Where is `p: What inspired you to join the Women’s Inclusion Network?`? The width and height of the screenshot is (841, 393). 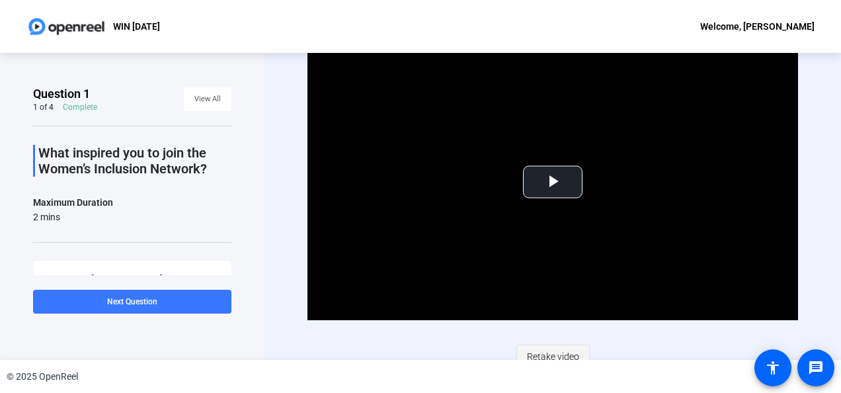
p: What inspired you to join the Women’s Inclusion Network? is located at coordinates (135, 161).